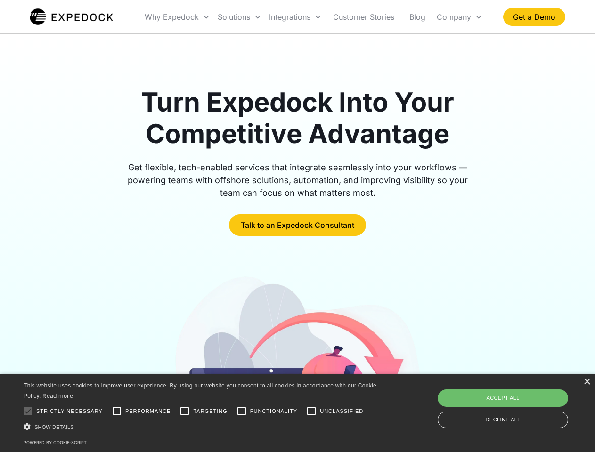 This screenshot has height=452, width=595. Describe the element at coordinates (363, 17) in the screenshot. I see `a: Customer Stories` at that location.